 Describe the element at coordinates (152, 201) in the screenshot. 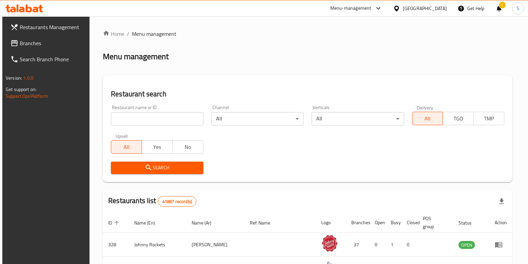

I see `h2: Restaurants list` at that location.